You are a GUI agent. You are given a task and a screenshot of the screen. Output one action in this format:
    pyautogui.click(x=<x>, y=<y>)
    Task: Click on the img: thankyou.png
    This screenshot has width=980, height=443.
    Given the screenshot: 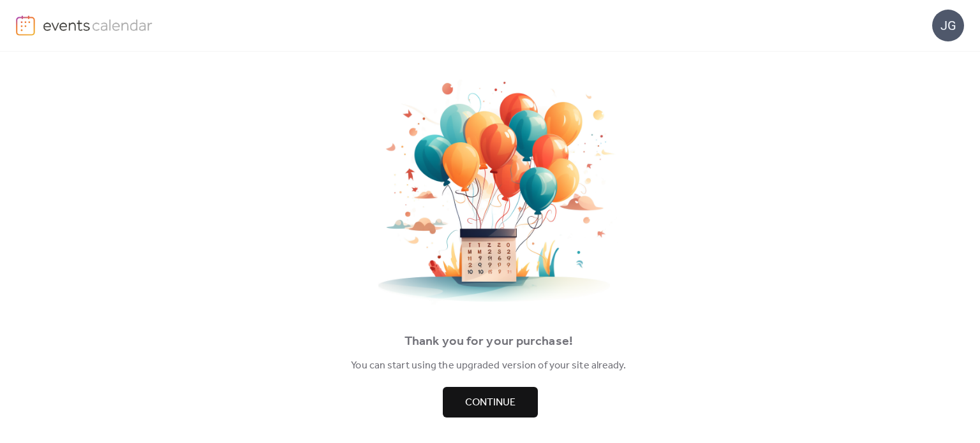 What is the action you would take?
    pyautogui.click(x=490, y=192)
    